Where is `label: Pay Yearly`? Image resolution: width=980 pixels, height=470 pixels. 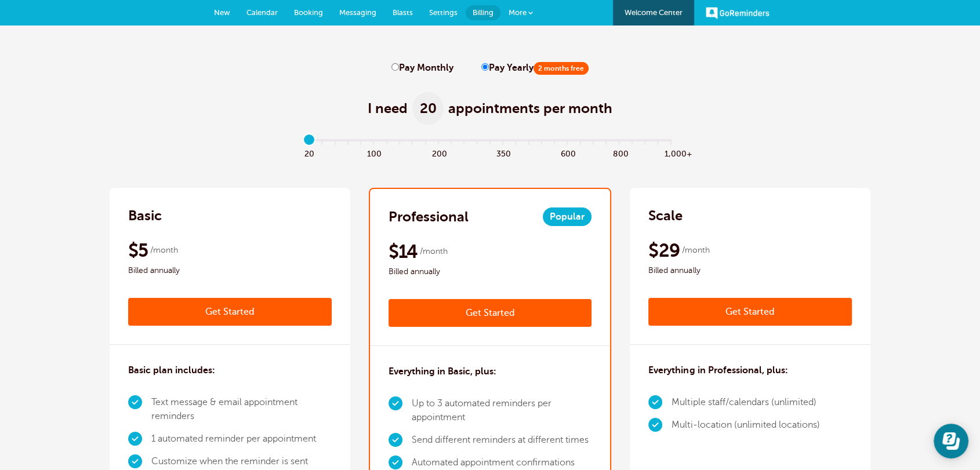
label: Pay Yearly is located at coordinates (535, 68).